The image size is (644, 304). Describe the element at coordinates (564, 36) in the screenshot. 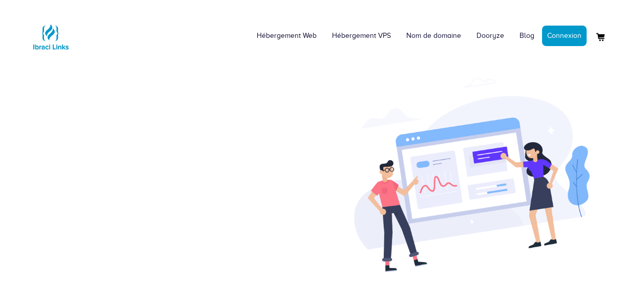

I see `a: Connexion` at that location.